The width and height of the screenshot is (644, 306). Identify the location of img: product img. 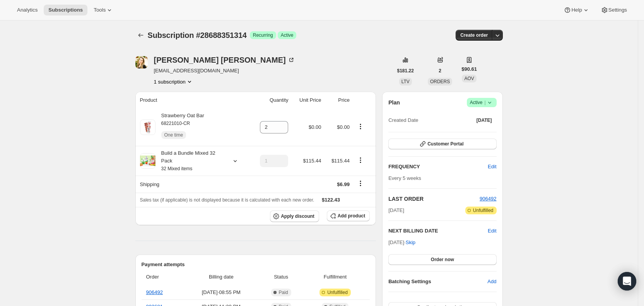
(148, 127).